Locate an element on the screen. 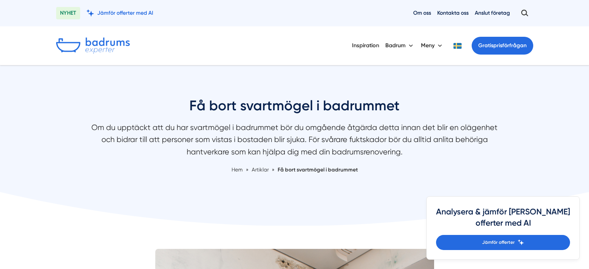 This screenshot has height=269, width=589. a: Anslut företag is located at coordinates (492, 13).